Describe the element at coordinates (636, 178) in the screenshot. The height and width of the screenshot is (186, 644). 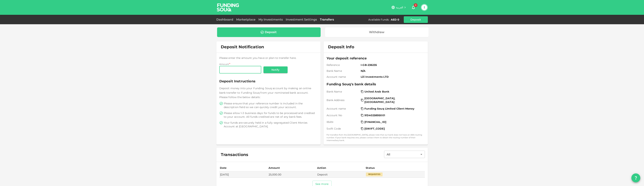
I see `button: question` at that location.